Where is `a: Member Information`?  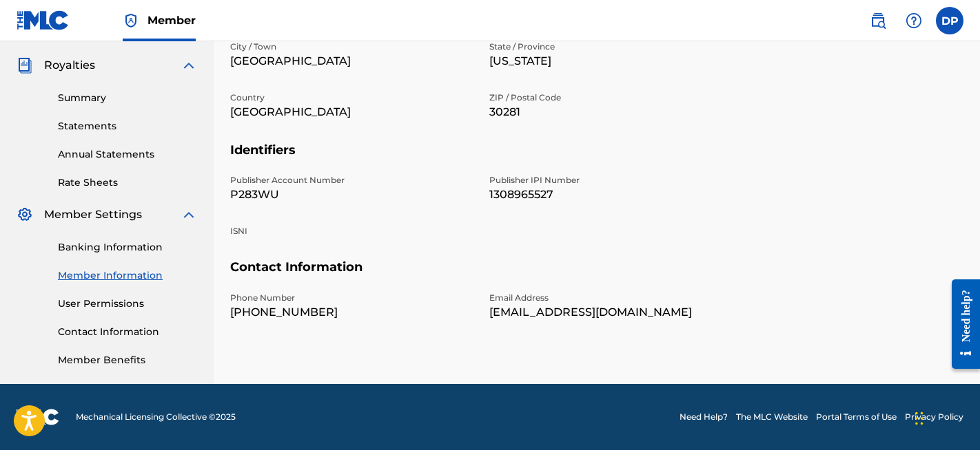 a: Member Information is located at coordinates (128, 275).